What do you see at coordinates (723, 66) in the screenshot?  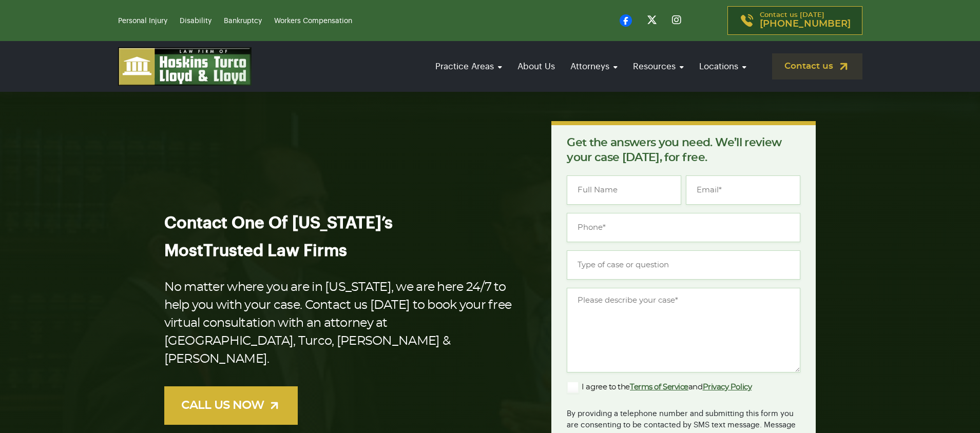 I see `a: Locations` at bounding box center [723, 66].